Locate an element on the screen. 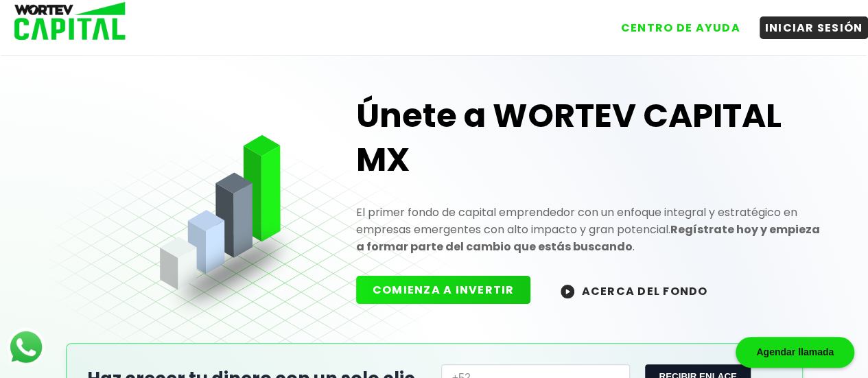 Image resolution: width=868 pixels, height=378 pixels. strong: Regístrate hoy y empieza a formar parte del cambio que estás buscando is located at coordinates (588, 238).